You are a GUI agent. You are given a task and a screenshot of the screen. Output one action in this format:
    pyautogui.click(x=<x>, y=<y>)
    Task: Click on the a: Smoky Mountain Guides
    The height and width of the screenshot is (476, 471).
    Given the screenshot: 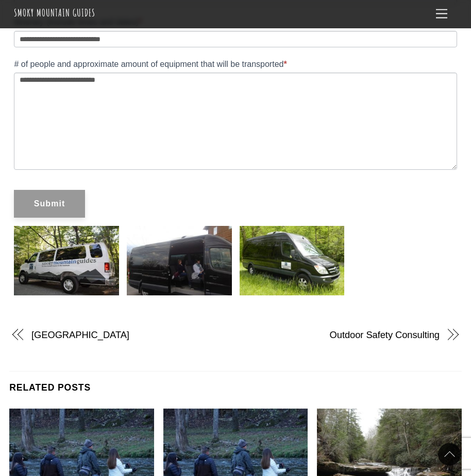 What is the action you would take?
    pyautogui.click(x=54, y=13)
    